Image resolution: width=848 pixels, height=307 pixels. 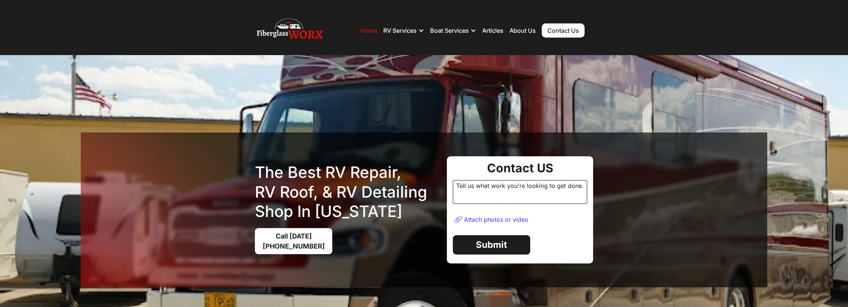 What do you see at coordinates (563, 31) in the screenshot?
I see `a: Contact Us` at bounding box center [563, 31].